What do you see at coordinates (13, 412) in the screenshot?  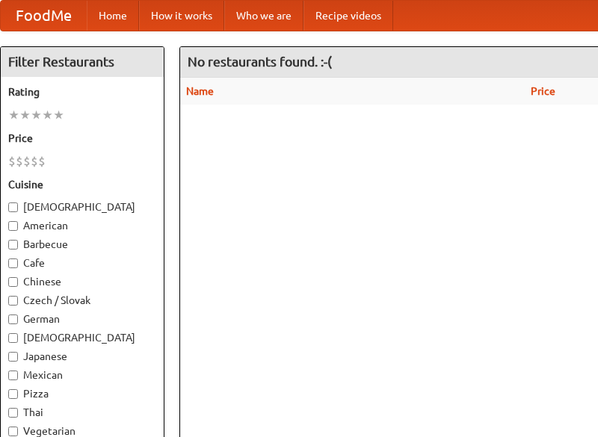 I see `input: Thai` at bounding box center [13, 412].